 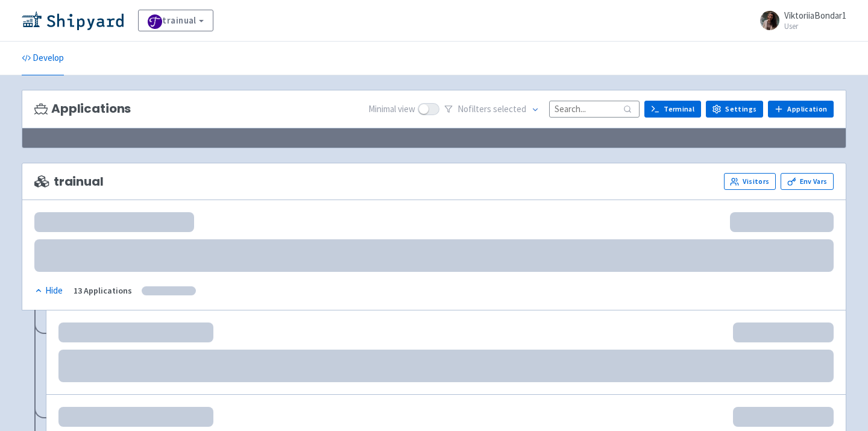 I want to click on span: selected, so click(x=509, y=109).